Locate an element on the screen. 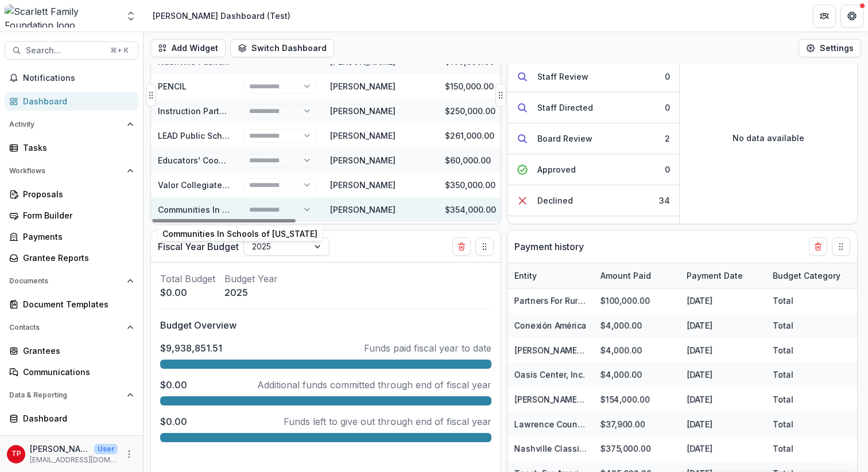 Image resolution: width=868 pixels, height=472 pixels. div: Staff Review is located at coordinates (563, 76).